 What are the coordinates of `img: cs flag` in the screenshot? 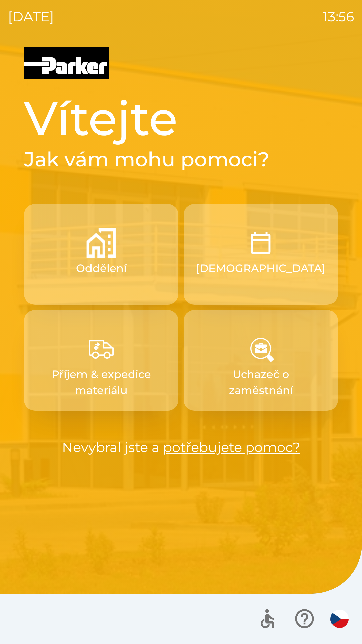 It's located at (339, 619).